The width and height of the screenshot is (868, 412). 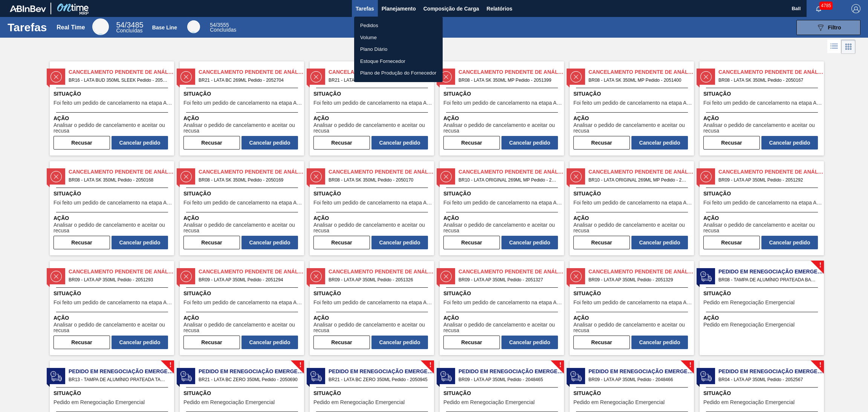 What do you see at coordinates (398, 62) in the screenshot?
I see `li: Estoque Fornecedor` at bounding box center [398, 62].